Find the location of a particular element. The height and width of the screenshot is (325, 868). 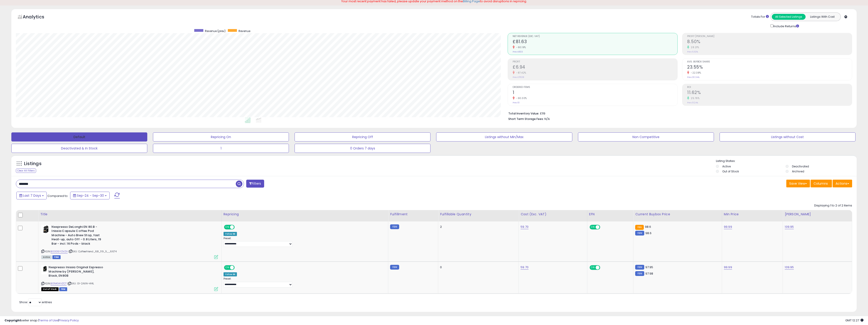

div: Include Returns is located at coordinates (785, 26).